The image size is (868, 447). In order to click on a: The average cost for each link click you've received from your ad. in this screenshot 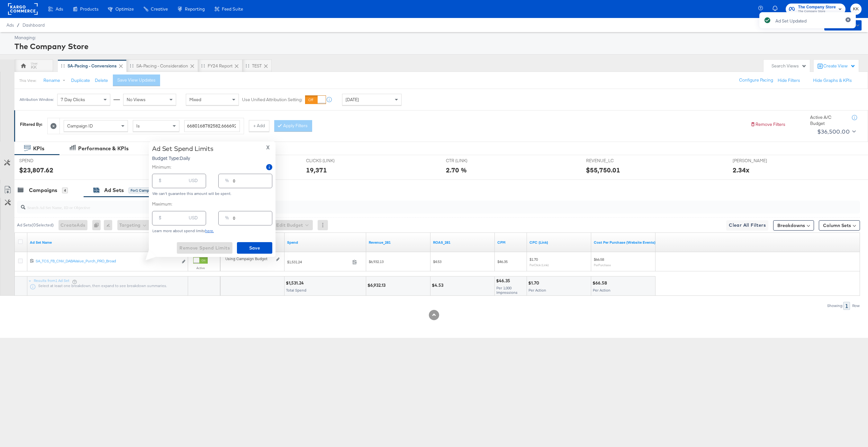, I will do `click(559, 243)`.